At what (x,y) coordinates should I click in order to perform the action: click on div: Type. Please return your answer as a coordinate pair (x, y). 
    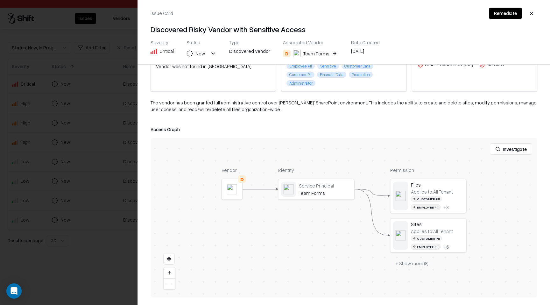
    Looking at the image, I should click on (250, 42).